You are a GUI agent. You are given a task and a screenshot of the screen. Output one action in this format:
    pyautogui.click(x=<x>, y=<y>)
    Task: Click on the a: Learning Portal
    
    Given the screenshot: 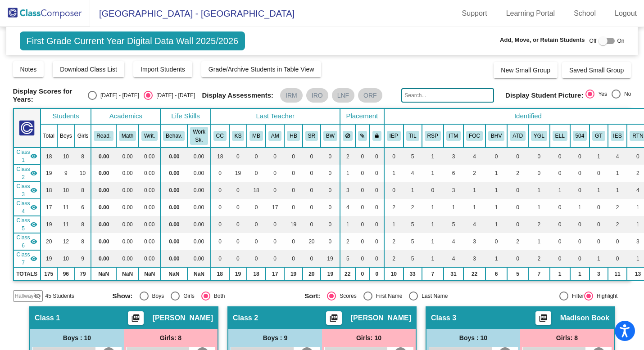 What is the action you would take?
    pyautogui.click(x=530, y=14)
    